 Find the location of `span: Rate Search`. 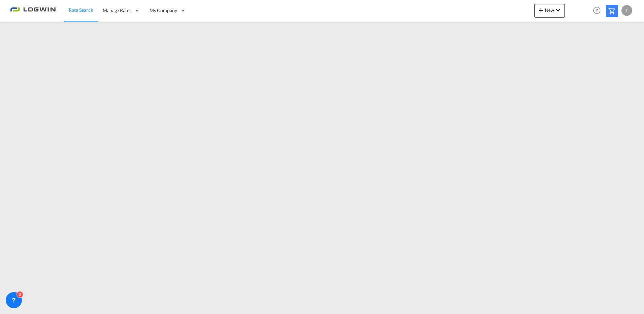

span: Rate Search is located at coordinates (81, 10).